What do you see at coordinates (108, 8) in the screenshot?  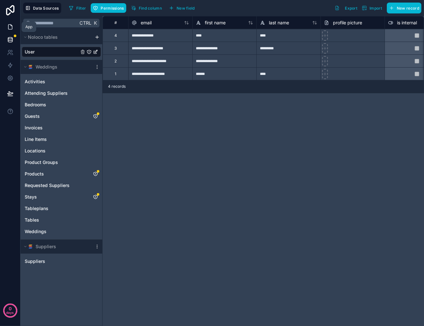 I see `button: Permissions` at bounding box center [108, 8].